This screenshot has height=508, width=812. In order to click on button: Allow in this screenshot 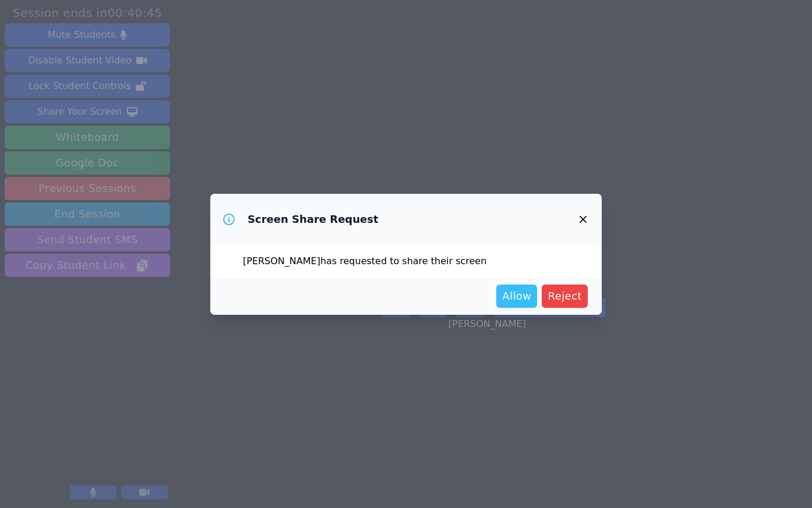, I will do `click(517, 296)`.